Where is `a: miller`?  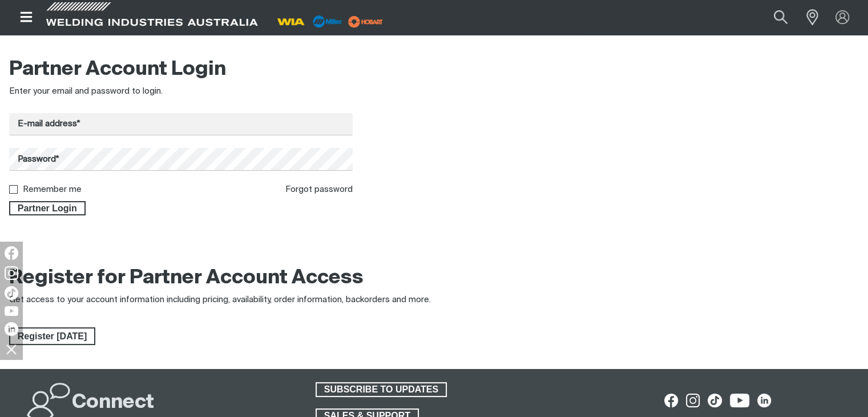 a: miller is located at coordinates (365, 21).